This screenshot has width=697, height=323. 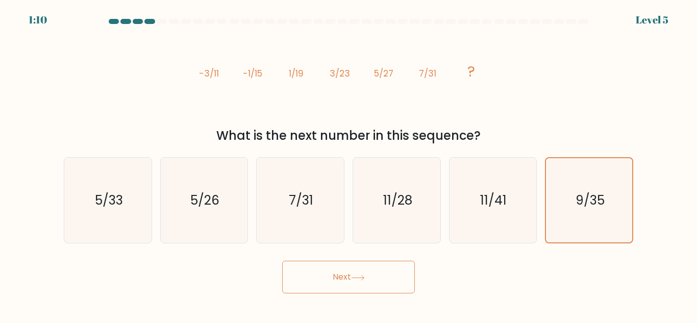 I want to click on tspan: 1/19, so click(x=296, y=73).